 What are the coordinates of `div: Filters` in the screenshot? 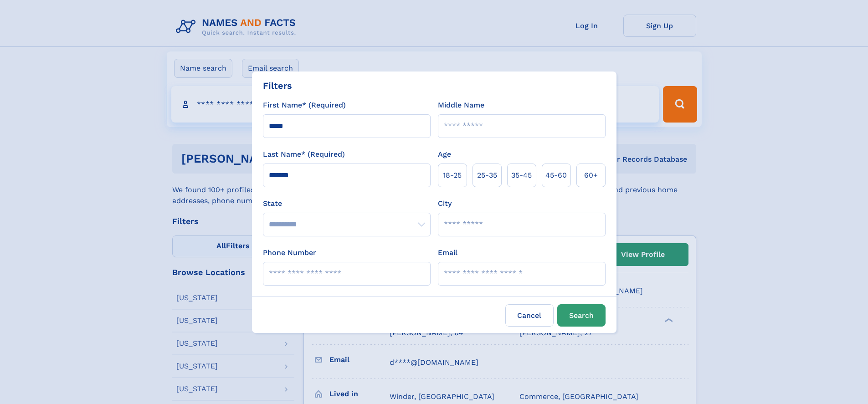 It's located at (278, 86).